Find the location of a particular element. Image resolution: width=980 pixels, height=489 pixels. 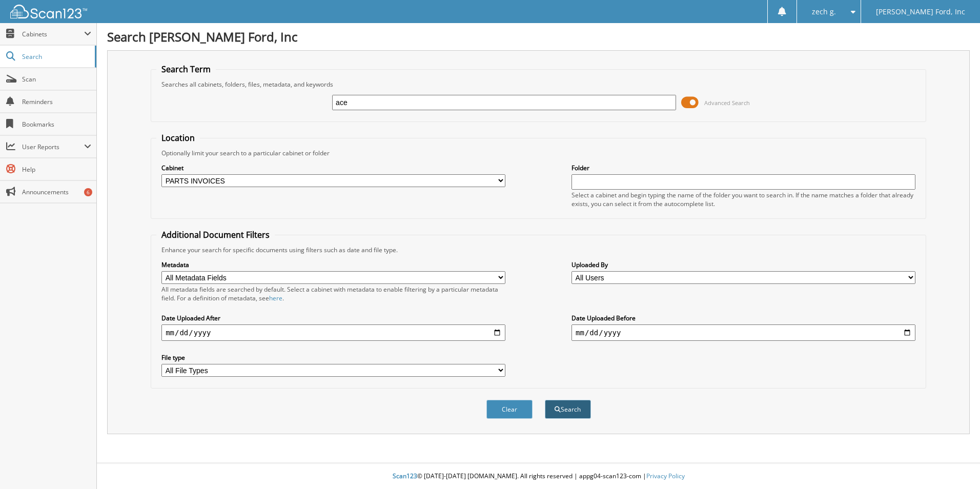

label: Date Uploaded After is located at coordinates (333, 318).